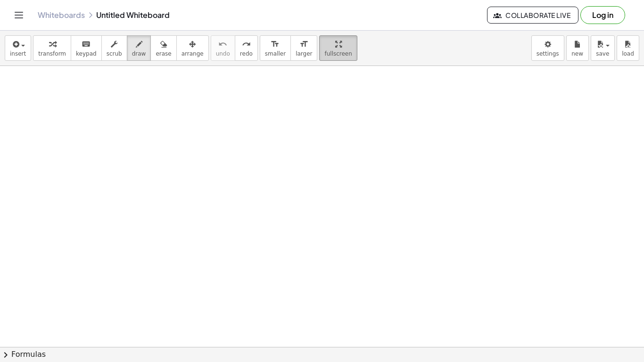 The width and height of the screenshot is (644, 362). Describe the element at coordinates (275, 48) in the screenshot. I see `button: format_sizesmaller` at that location.